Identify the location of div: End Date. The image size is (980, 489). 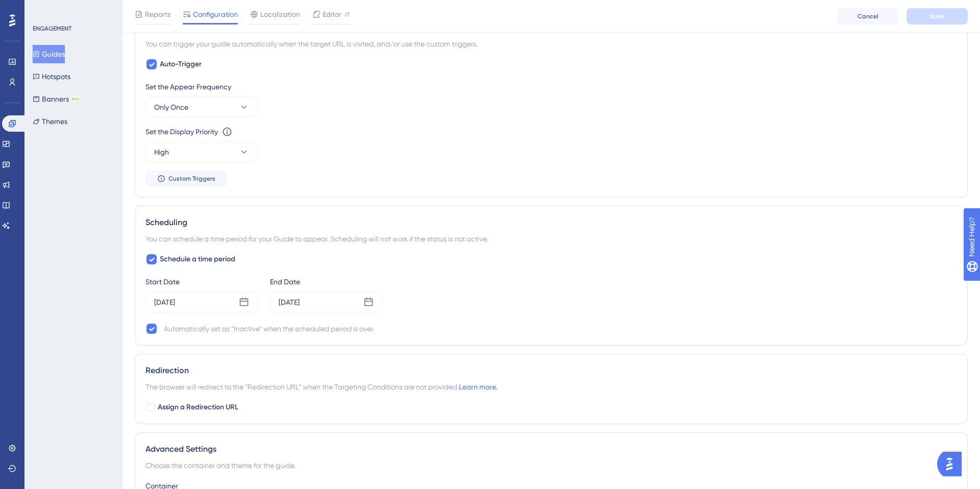
(326, 282).